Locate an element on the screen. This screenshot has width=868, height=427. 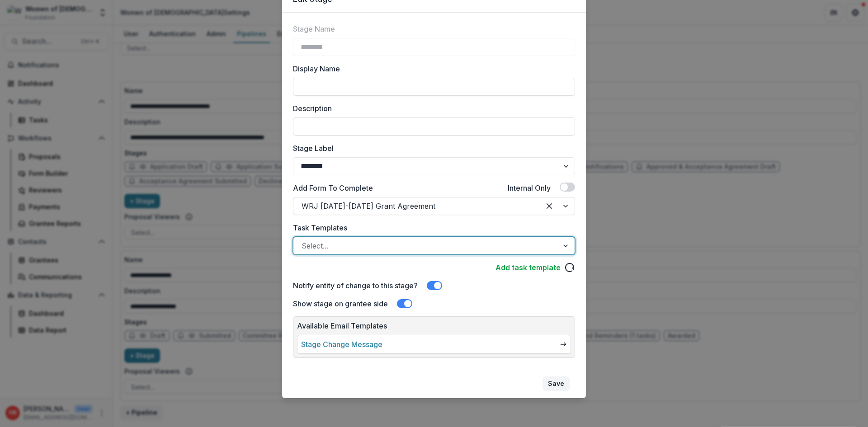
label: Stage Name is located at coordinates (314, 29).